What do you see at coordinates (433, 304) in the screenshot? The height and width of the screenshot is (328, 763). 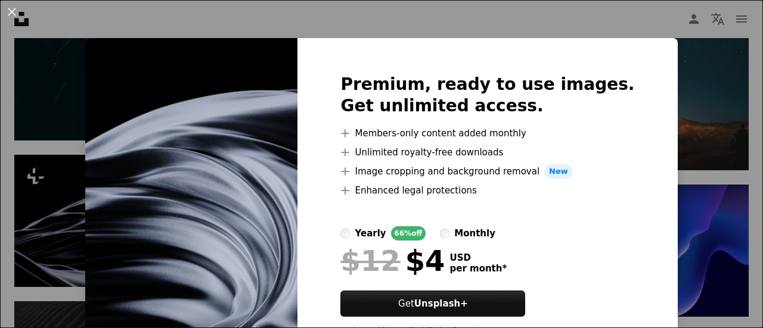 I see `button: GetUnsplash+` at bounding box center [433, 304].